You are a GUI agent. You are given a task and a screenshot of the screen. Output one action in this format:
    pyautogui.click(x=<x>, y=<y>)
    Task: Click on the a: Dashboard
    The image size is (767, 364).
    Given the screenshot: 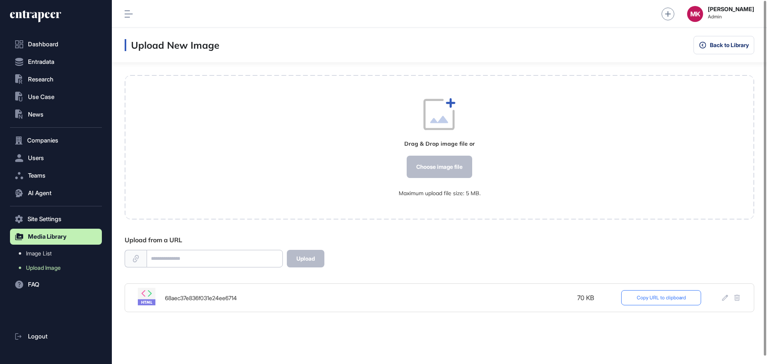 What is the action you would take?
    pyautogui.click(x=56, y=44)
    